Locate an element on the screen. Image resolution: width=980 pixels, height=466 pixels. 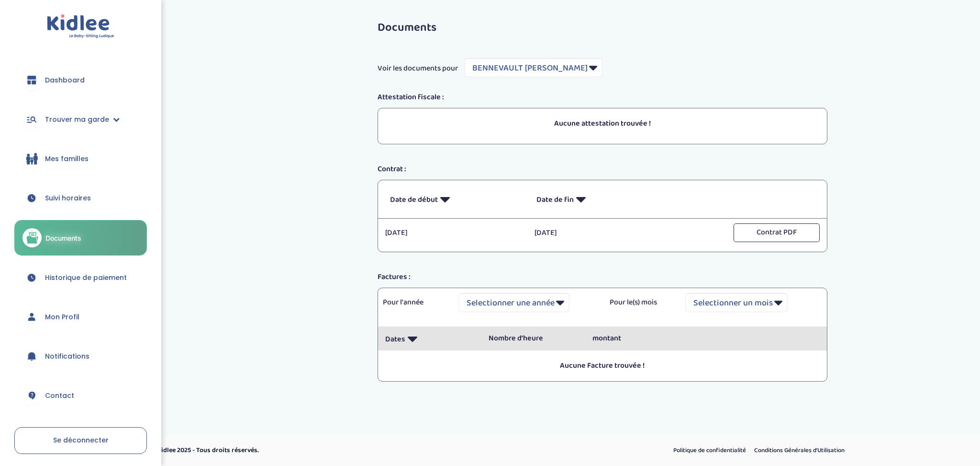
span: Suivi horaires is located at coordinates (68, 198).